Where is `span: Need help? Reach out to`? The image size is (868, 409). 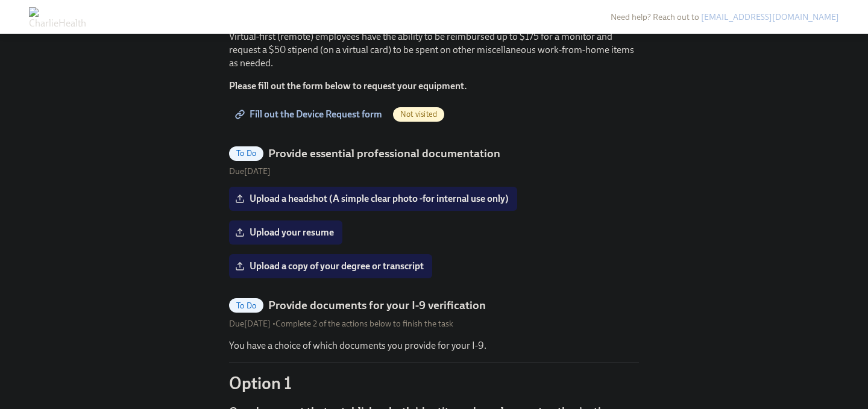
span: Need help? Reach out to is located at coordinates (725, 17).